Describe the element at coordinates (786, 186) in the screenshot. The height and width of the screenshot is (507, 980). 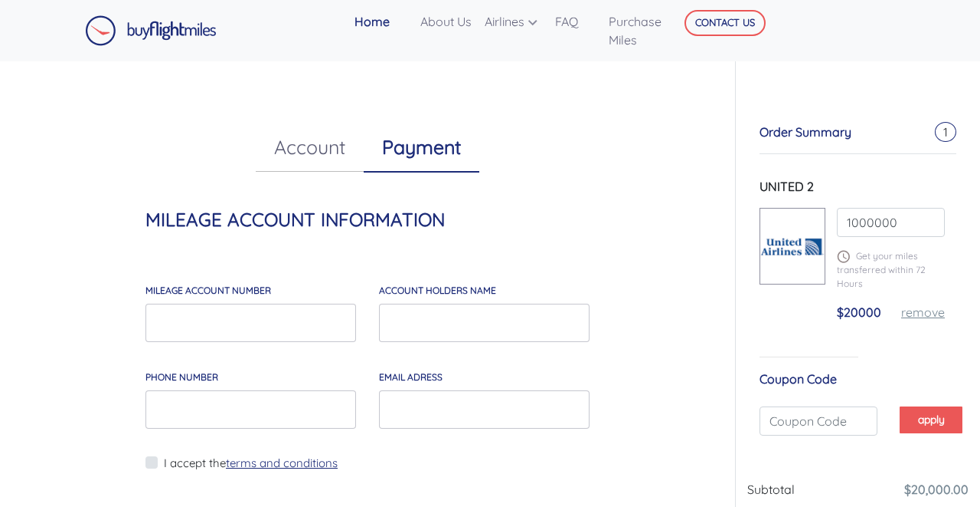
I see `span: UNITED 2` at that location.